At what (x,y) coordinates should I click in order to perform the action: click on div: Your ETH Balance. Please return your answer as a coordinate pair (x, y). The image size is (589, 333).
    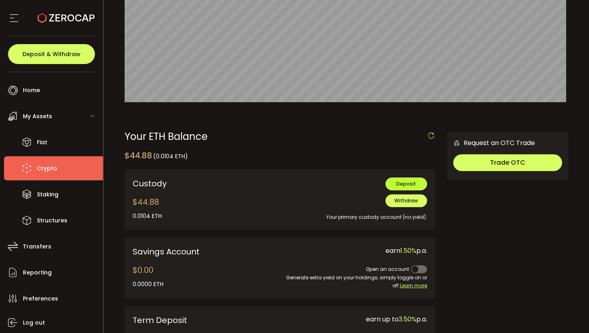
    Looking at the image, I should click on (279, 137).